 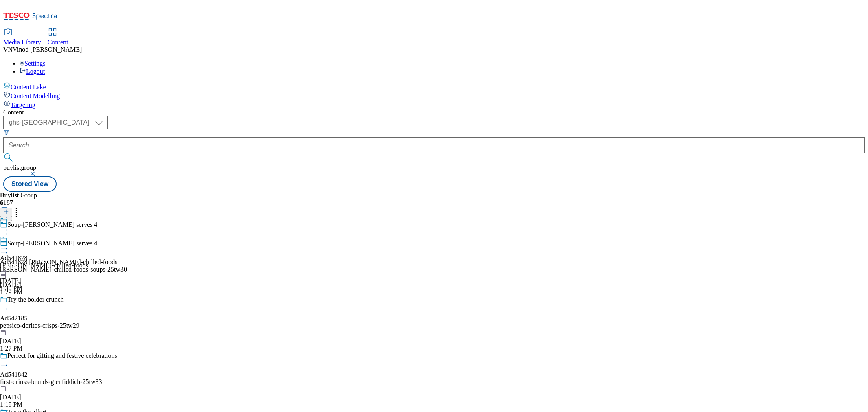 I want to click on span: Content, so click(x=58, y=42).